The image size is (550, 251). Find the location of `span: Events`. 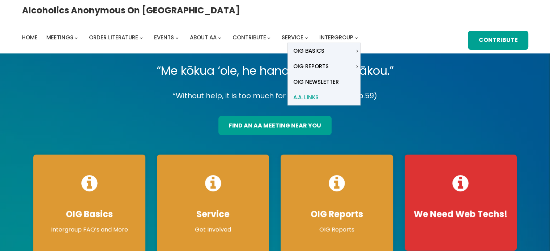

span: Events is located at coordinates (164, 37).